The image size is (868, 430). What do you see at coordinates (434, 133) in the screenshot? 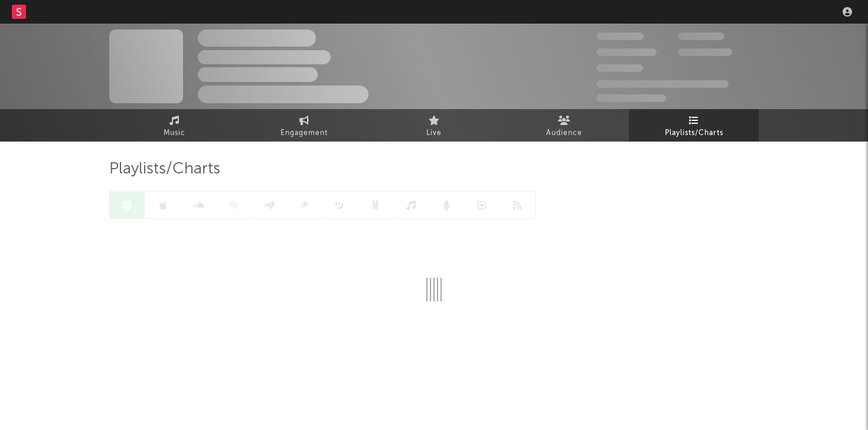
I see `span: Live` at bounding box center [434, 133].